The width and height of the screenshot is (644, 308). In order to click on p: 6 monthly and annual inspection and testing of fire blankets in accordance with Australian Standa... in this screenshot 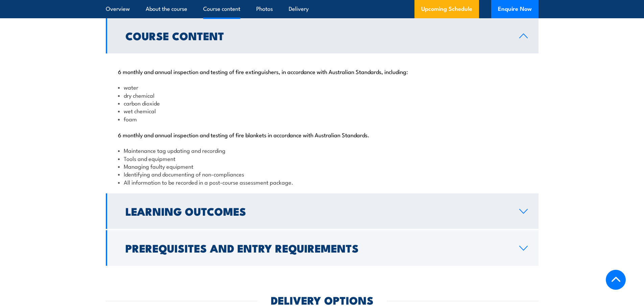, I will do `click(322, 135)`.